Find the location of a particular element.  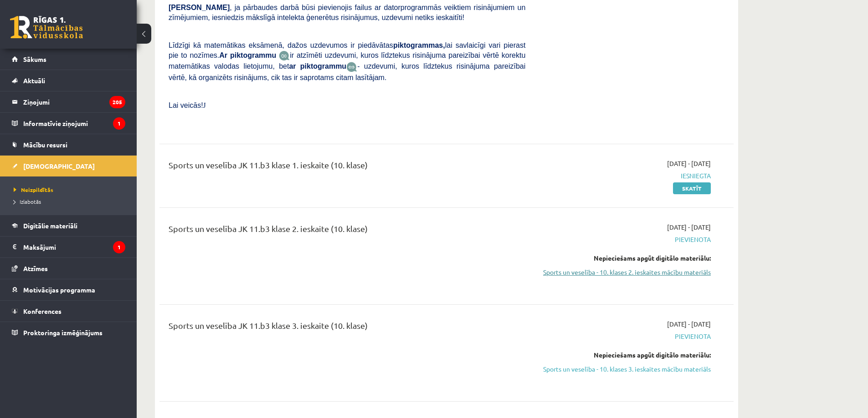

a: Motivācijas programma is located at coordinates (68, 290).